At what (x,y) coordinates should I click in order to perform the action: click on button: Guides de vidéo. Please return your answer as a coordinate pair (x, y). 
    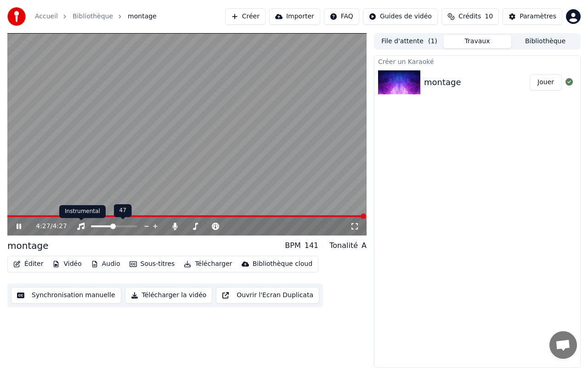
    Looking at the image, I should click on (400, 17).